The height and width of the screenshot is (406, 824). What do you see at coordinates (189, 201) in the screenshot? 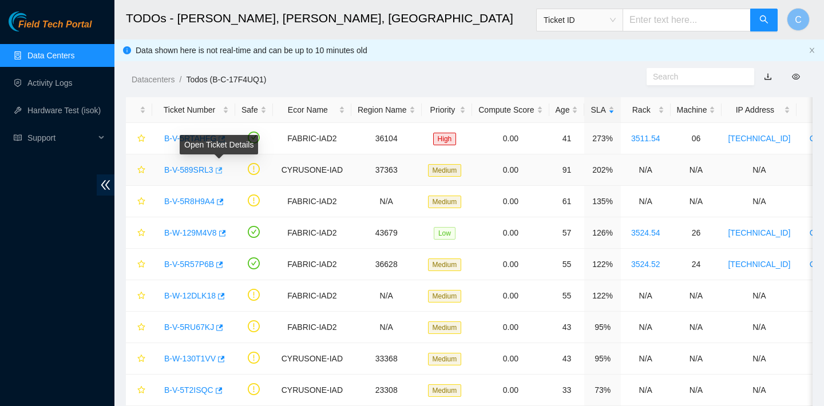
I see `a: B-V-5R8H9A4` at bounding box center [189, 201].